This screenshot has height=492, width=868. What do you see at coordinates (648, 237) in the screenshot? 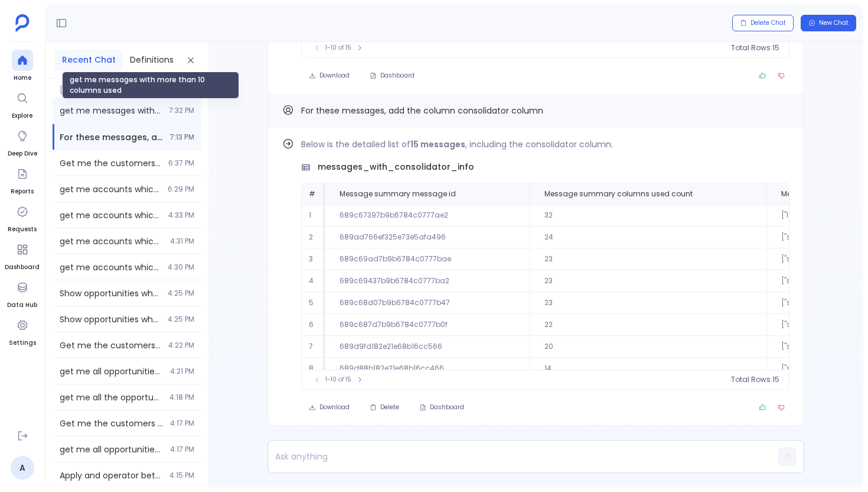
I see `td: 24` at bounding box center [648, 237].